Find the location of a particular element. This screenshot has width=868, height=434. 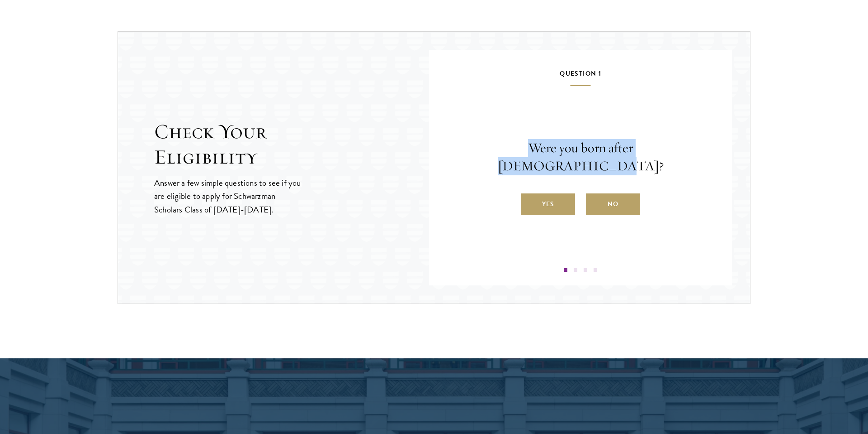

label: No is located at coordinates (613, 204).